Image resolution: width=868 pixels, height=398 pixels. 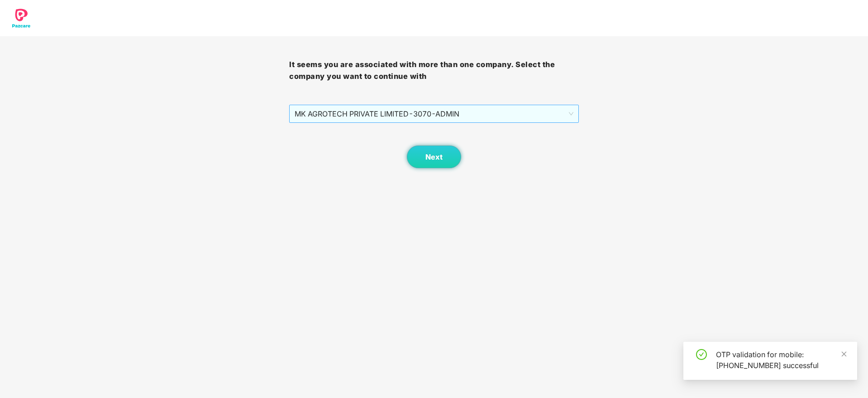 What do you see at coordinates (434, 71) in the screenshot?
I see `h3: It seems you are associated with more than one company. Select the company you want to continue with` at bounding box center [434, 71].